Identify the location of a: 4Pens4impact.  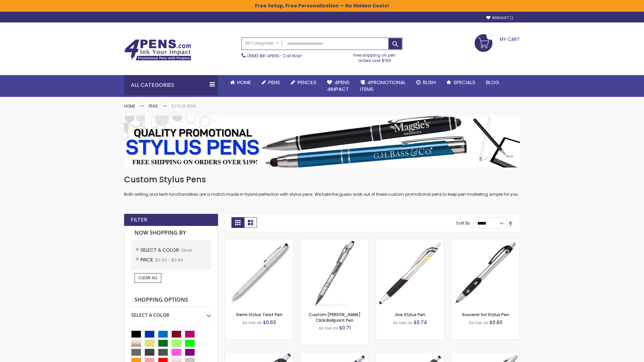
(338, 86).